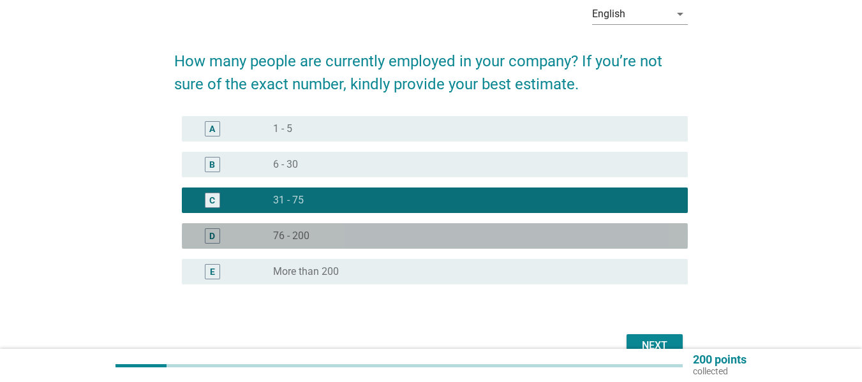 The width and height of the screenshot is (862, 382). What do you see at coordinates (288, 200) in the screenshot?
I see `label: 31 - 75` at bounding box center [288, 200].